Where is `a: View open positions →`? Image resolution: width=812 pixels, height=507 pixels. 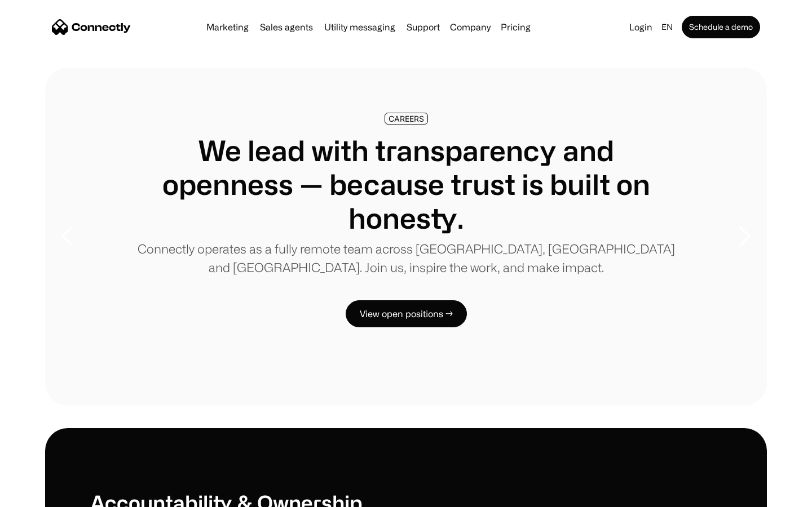
a: View open positions → is located at coordinates (406, 314).